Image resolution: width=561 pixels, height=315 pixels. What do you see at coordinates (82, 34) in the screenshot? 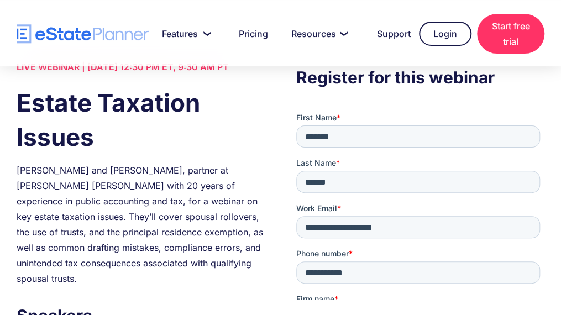
I see `a: home` at bounding box center [82, 34].